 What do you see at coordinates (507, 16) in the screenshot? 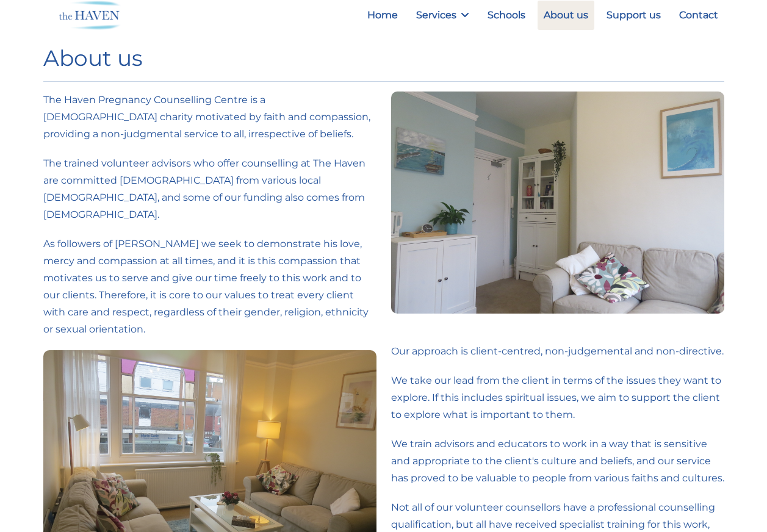
I see `a: Schools` at bounding box center [507, 16].